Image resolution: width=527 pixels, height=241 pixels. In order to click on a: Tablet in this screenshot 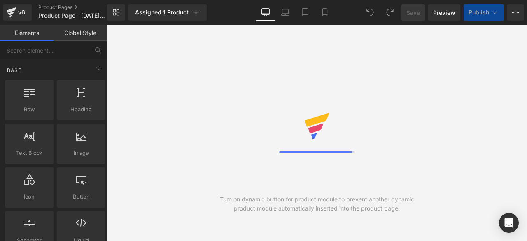, I will do `click(305, 12)`.